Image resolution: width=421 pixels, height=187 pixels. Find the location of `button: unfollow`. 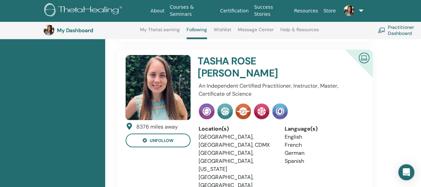

button: unfollow is located at coordinates (158, 140).